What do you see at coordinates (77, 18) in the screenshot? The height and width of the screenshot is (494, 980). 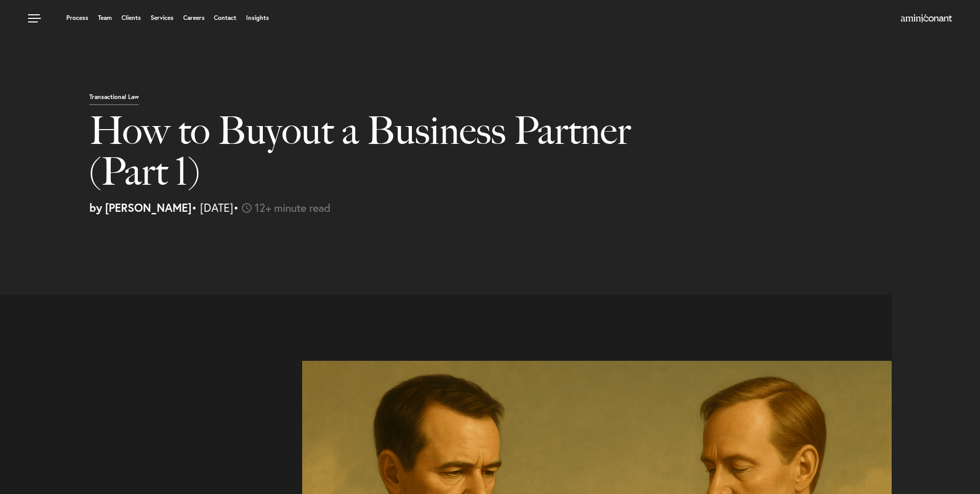 I see `a: Process` at bounding box center [77, 18].